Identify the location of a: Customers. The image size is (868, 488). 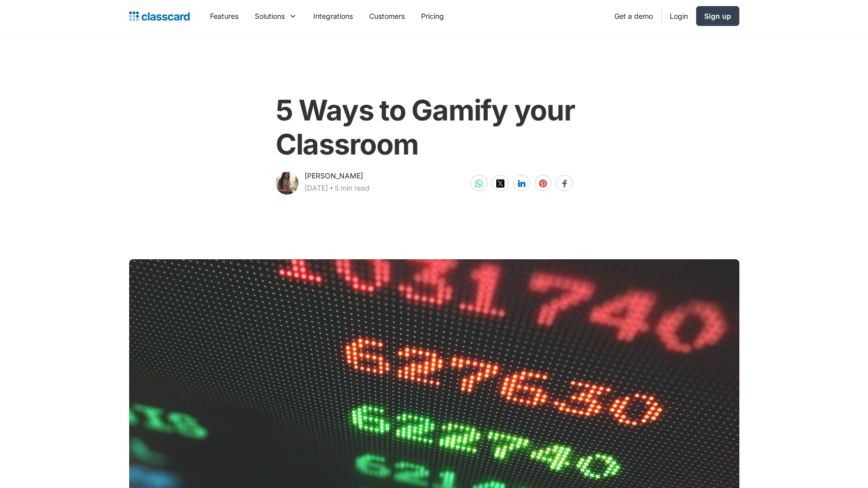
(387, 16).